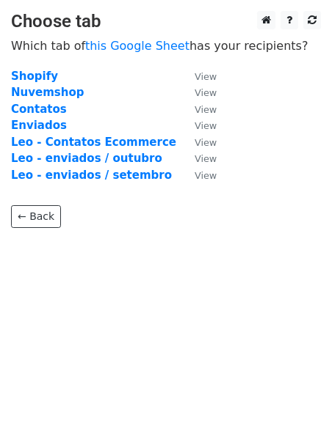  What do you see at coordinates (91, 175) in the screenshot?
I see `strong: Leo - enviados / setembro` at bounding box center [91, 175].